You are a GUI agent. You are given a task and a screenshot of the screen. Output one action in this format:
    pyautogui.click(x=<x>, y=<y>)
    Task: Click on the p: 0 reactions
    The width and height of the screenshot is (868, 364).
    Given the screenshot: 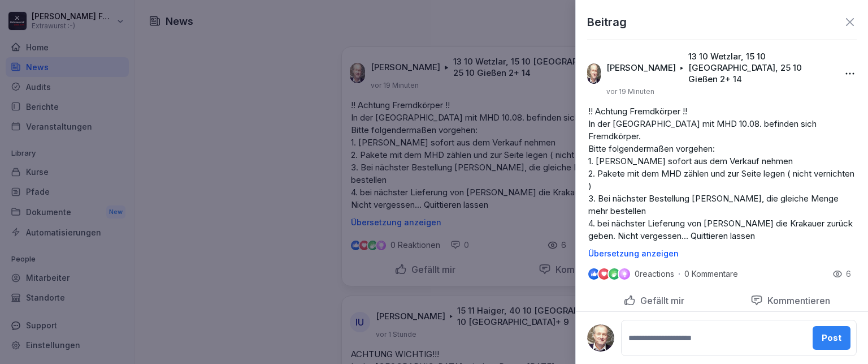 What is the action you would take?
    pyautogui.click(x=654, y=273)
    